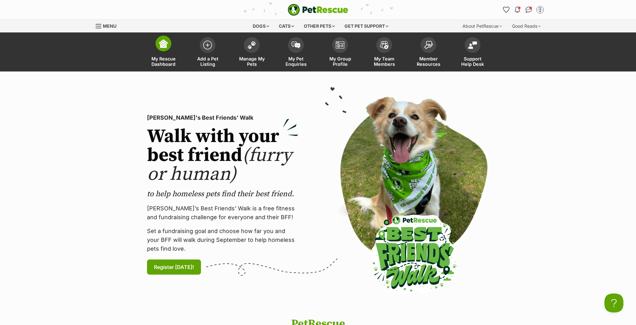 This screenshot has width=636, height=325. Describe the element at coordinates (207, 61) in the screenshot. I see `span: Add a Pet Listing` at that location.